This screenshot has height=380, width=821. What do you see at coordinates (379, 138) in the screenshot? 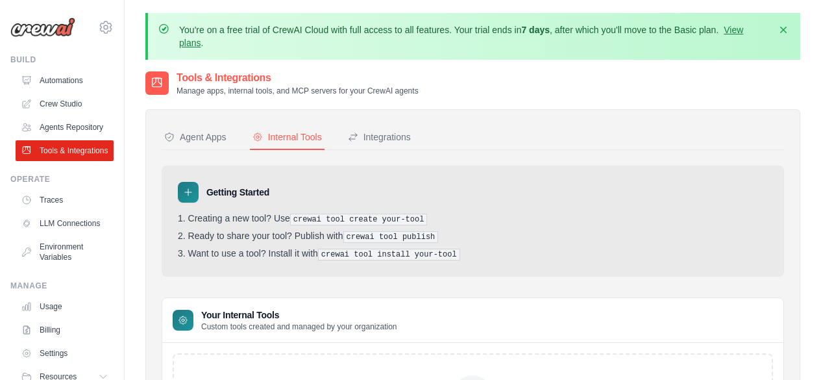
I see `button: Integrations` at bounding box center [379, 138].